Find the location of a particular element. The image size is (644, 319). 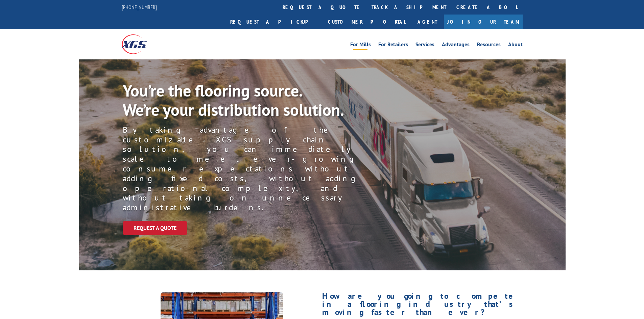

a: Request a pickup is located at coordinates (274, 22).